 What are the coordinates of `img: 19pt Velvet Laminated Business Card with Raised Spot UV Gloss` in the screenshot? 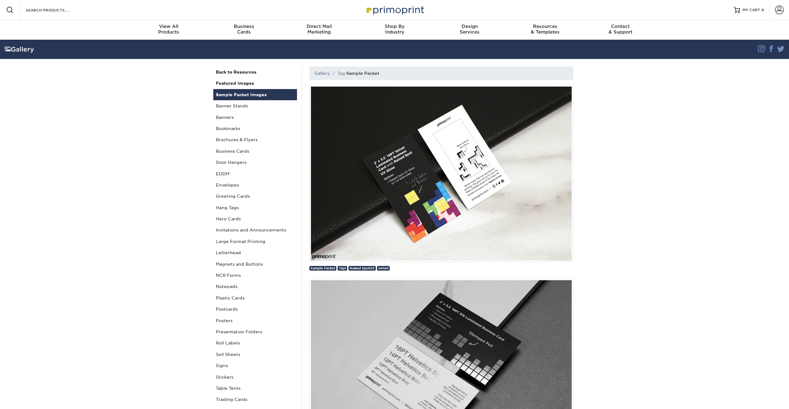 It's located at (441, 173).